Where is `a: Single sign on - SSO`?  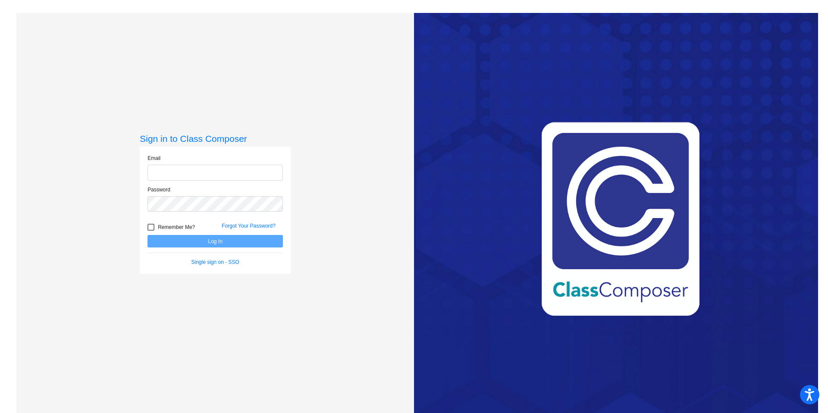
a: Single sign on - SSO is located at coordinates (215, 262).